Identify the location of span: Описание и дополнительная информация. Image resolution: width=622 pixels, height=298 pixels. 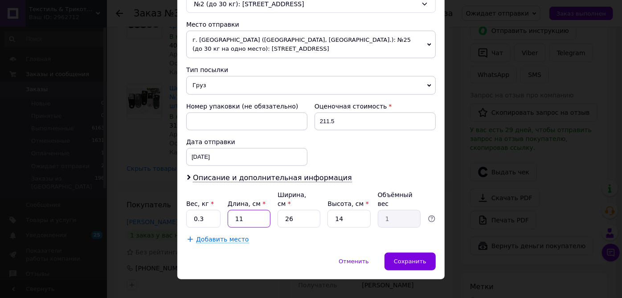
(272, 178).